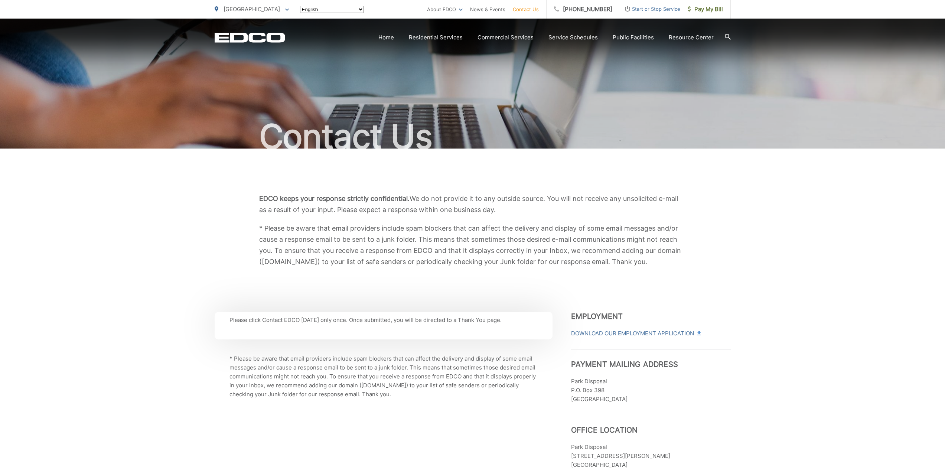 Image resolution: width=945 pixels, height=472 pixels. Describe the element at coordinates (472, 204) in the screenshot. I see `p: We do not provide it to any outside source. You will not receive any unsolicited e-mail as a resu...` at that location.